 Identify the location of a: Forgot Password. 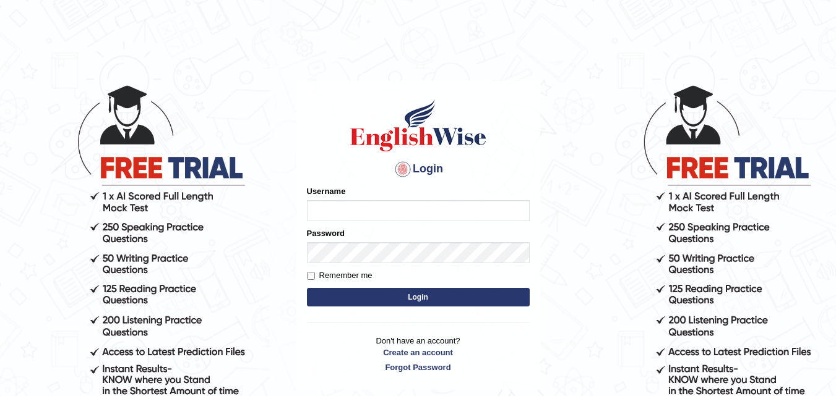
(418, 367).